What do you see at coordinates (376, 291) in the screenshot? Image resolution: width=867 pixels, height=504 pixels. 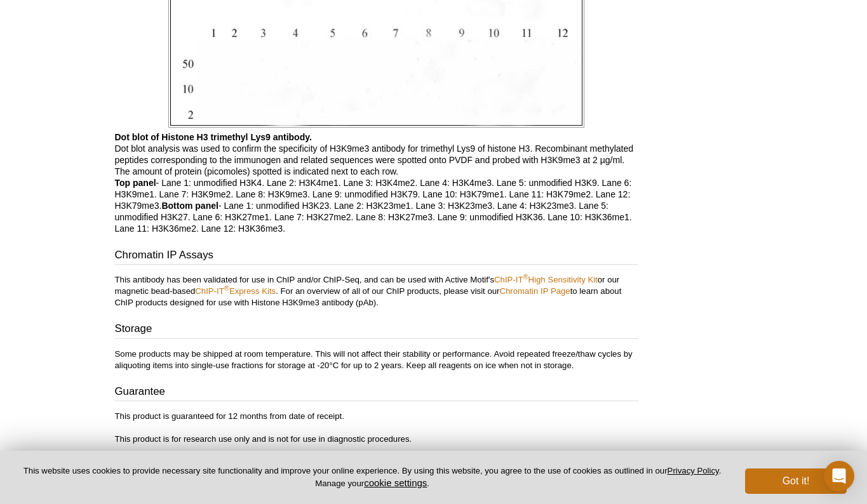 I see `p: This antibody has been validated for use in ChIP and/or ChIP-Seq, and can be used with Active Mot...` at bounding box center [376, 291].